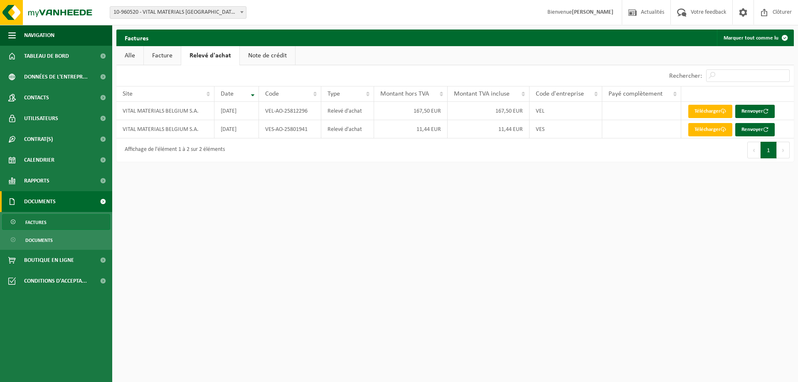 This screenshot has height=382, width=798. I want to click on span: Type, so click(334, 94).